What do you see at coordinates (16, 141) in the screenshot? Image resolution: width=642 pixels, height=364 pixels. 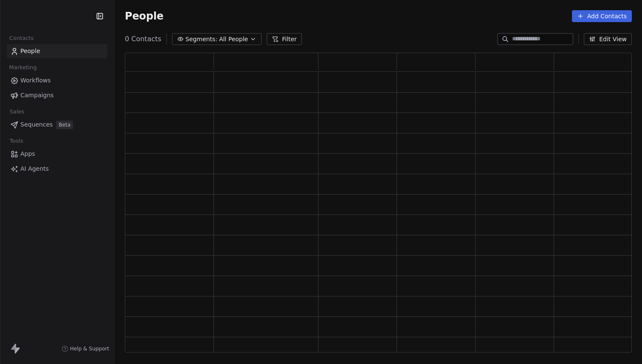 I see `span: Tools` at bounding box center [16, 141].